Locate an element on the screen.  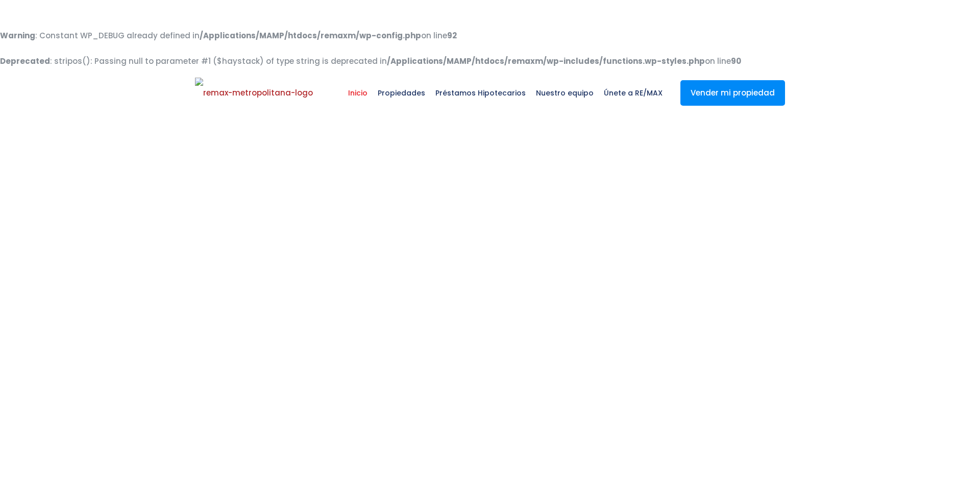
img: remax-metropolitana-logo is located at coordinates (254, 93).